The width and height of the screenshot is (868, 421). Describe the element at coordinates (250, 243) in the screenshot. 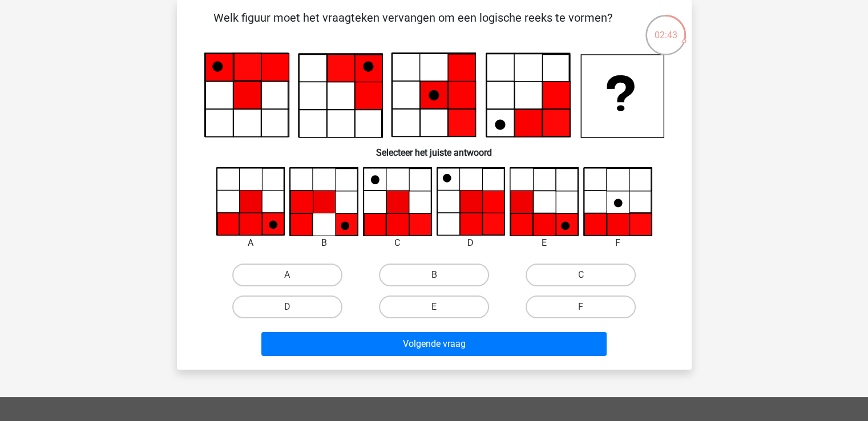

I see `div: A` at that location.